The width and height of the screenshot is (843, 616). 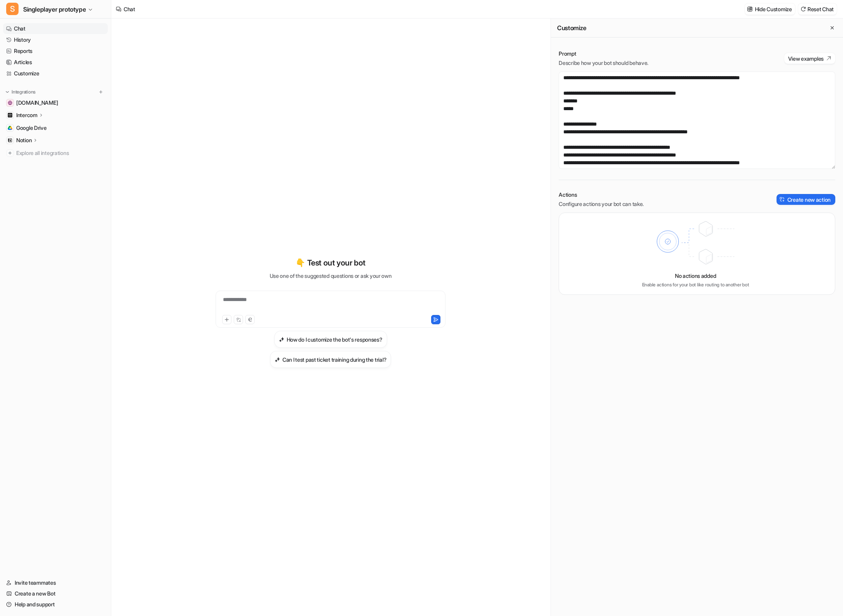 I want to click on p: Prompt, so click(x=603, y=54).